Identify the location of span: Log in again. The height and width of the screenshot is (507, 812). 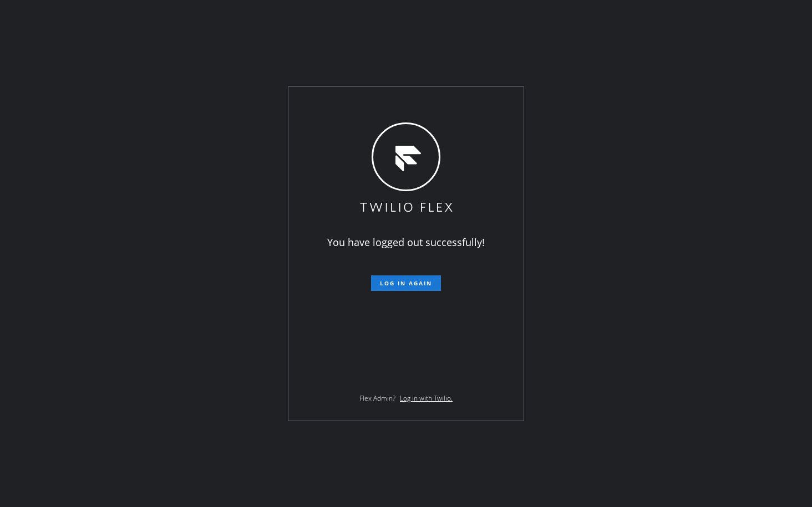
(406, 283).